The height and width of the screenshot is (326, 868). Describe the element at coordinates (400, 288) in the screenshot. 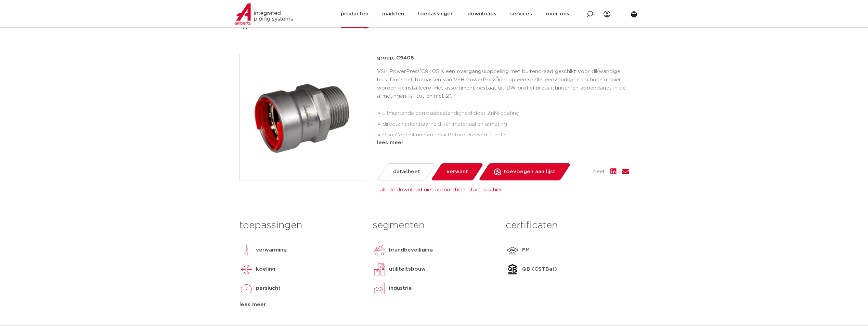

I see `p: industrie` at that location.